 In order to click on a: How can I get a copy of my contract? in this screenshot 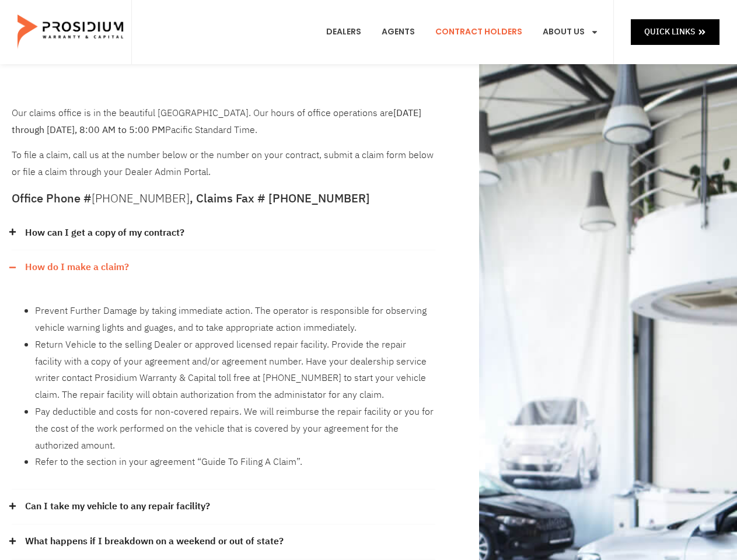, I will do `click(105, 233)`.